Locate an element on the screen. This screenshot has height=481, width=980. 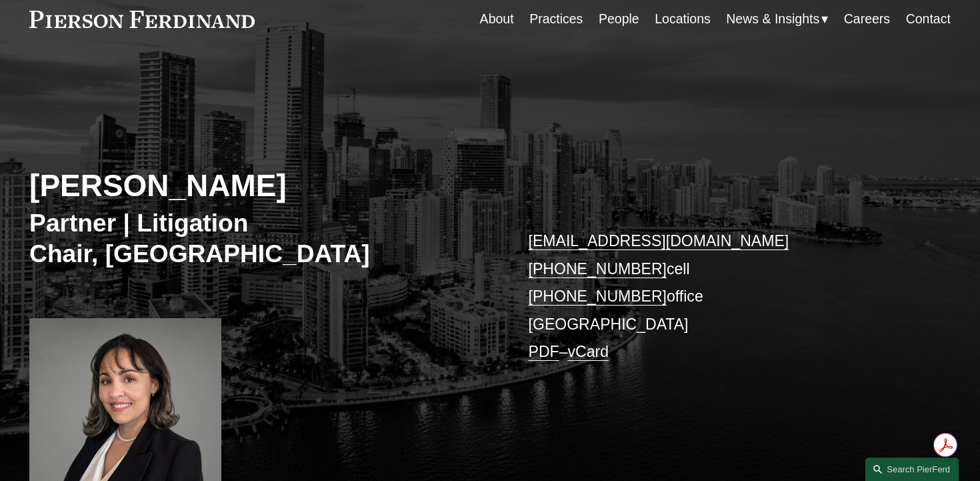
a: About is located at coordinates (497, 19).